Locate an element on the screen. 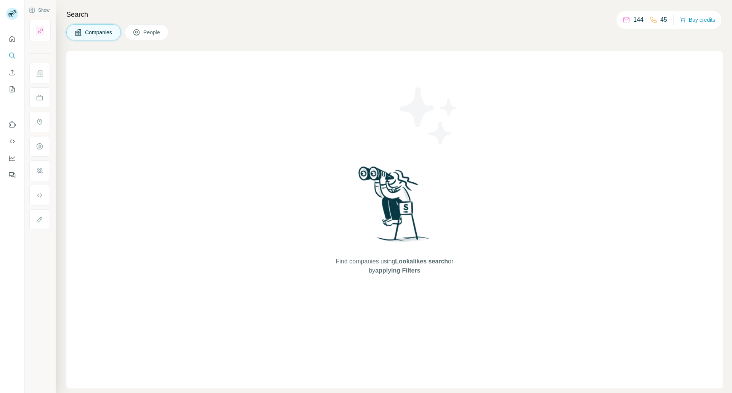 This screenshot has width=732, height=393. button: Dashboard is located at coordinates (12, 158).